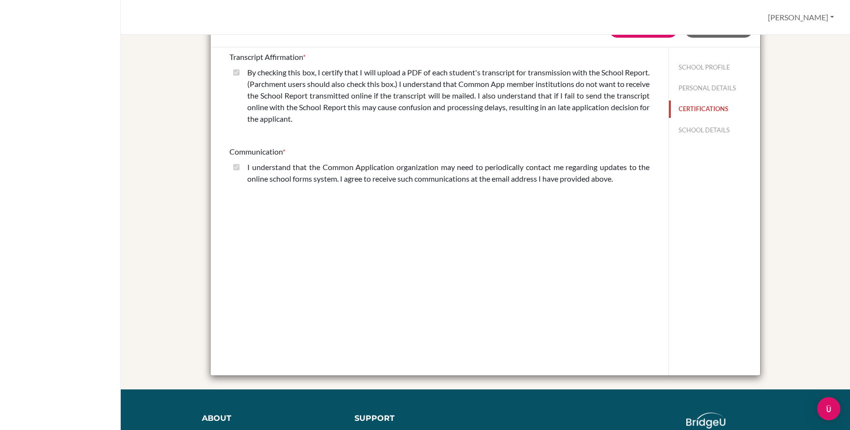 The height and width of the screenshot is (430, 850). I want to click on label: I understand that the Common Application organization may need to periodically contact me regardi..., so click(448, 173).